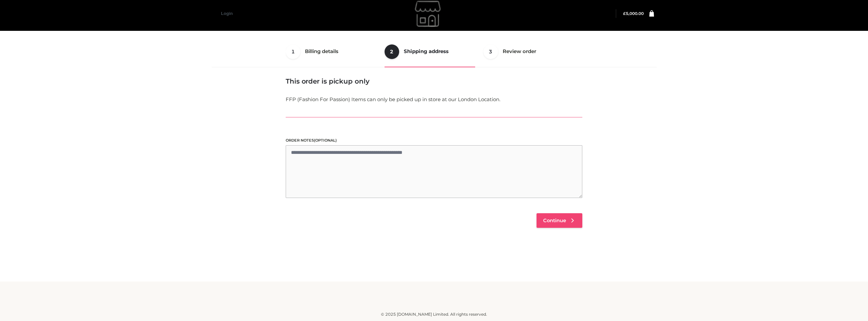 Image resolution: width=868 pixels, height=321 pixels. Describe the element at coordinates (434, 239) in the screenshot. I see `h4: Payment Method` at that location.